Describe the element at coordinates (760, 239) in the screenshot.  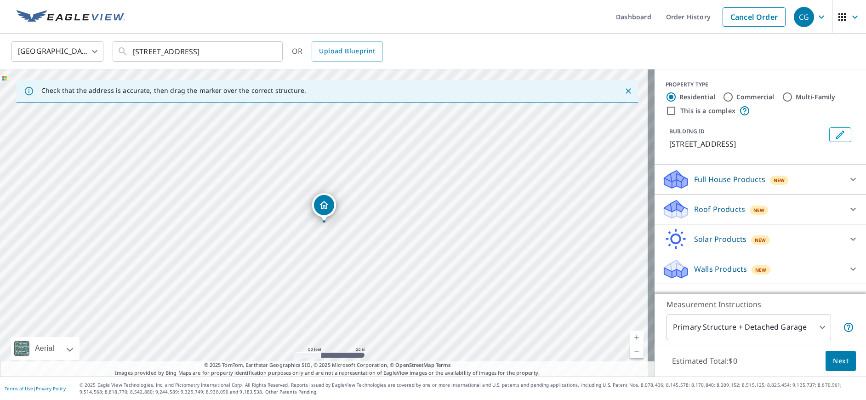
I see `div: Solar ProductsNew` at that location.